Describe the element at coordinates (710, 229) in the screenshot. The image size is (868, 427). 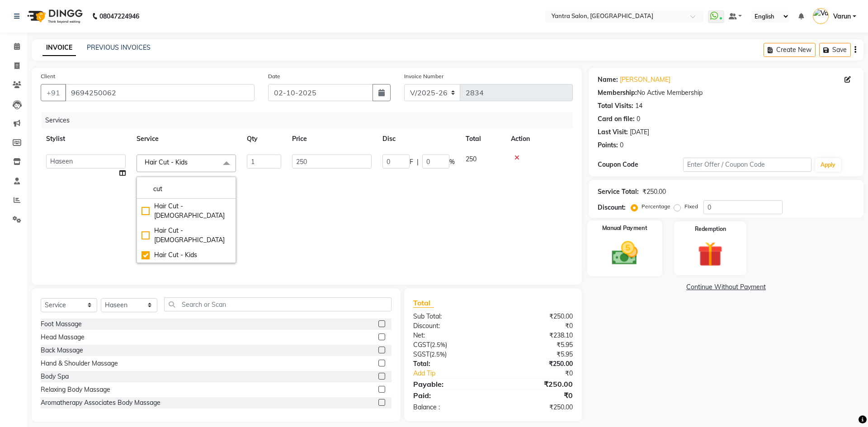
I see `label: Redemption` at that location.